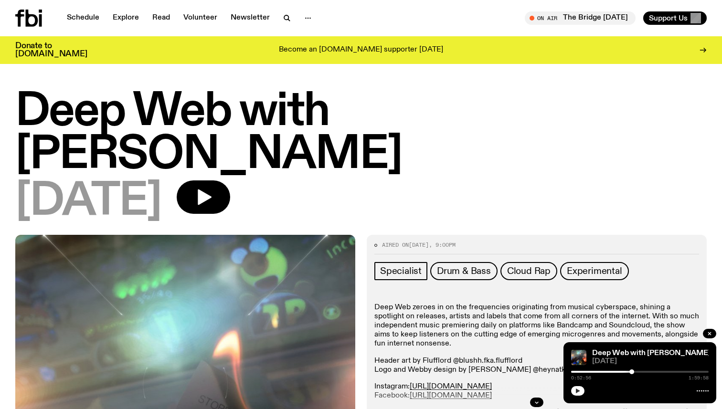 The image size is (722, 409). Describe the element at coordinates (400, 271) in the screenshot. I see `a: Specialist` at that location.